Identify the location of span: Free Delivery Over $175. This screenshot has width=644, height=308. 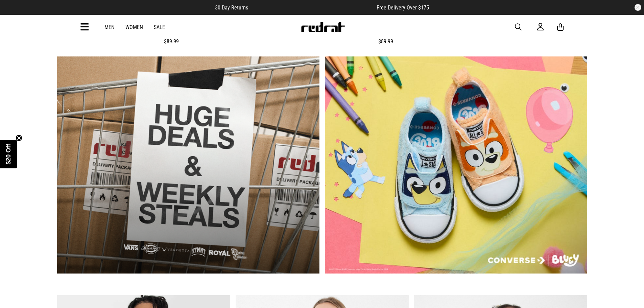
(402, 7).